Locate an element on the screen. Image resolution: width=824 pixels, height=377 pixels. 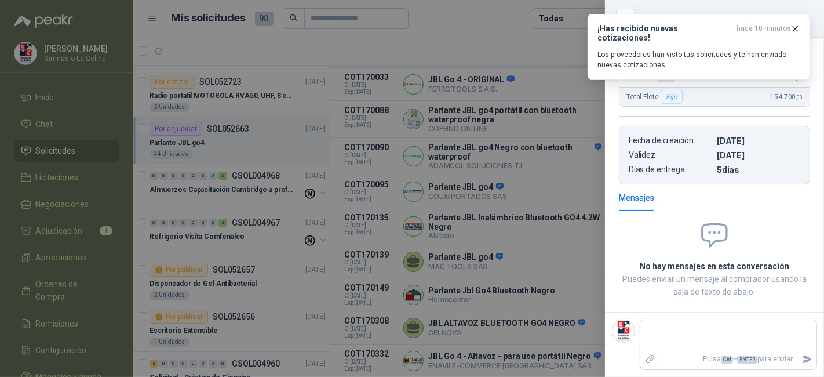
div: COT170332 is located at coordinates (726, 19).